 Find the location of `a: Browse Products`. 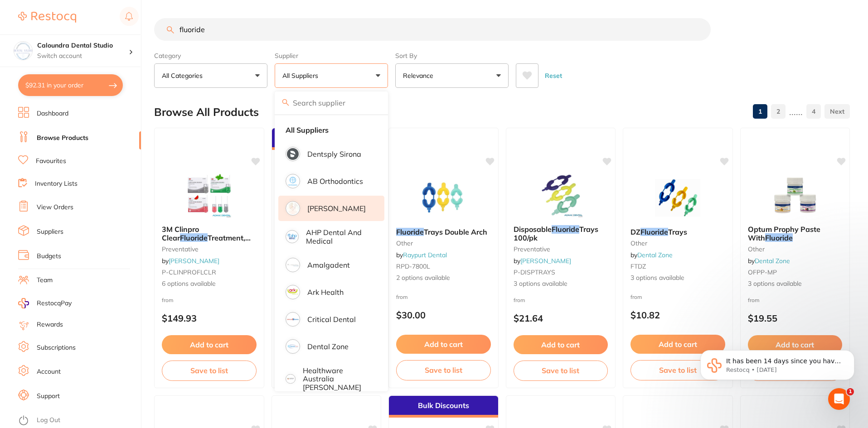

a: Browse Products is located at coordinates (63, 138).